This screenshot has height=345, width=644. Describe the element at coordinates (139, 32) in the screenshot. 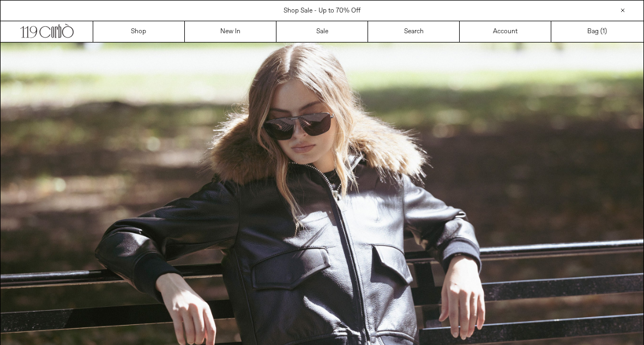

I see `a: Shop` at that location.